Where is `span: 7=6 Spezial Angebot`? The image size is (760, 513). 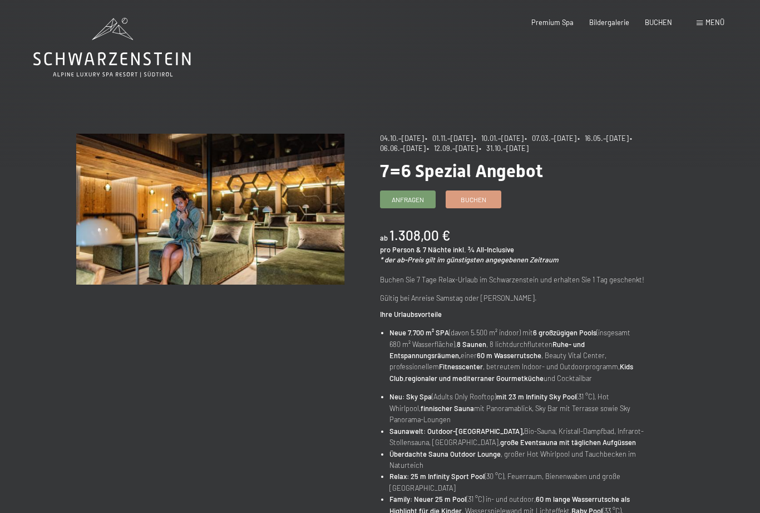 span: 7=6 Spezial Angebot is located at coordinates (461, 171).